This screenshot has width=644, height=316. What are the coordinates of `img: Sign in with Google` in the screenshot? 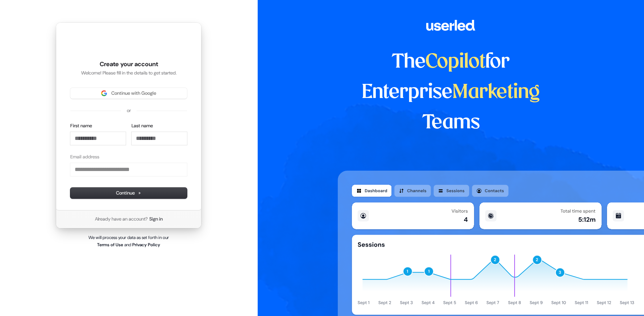 It's located at (104, 93).